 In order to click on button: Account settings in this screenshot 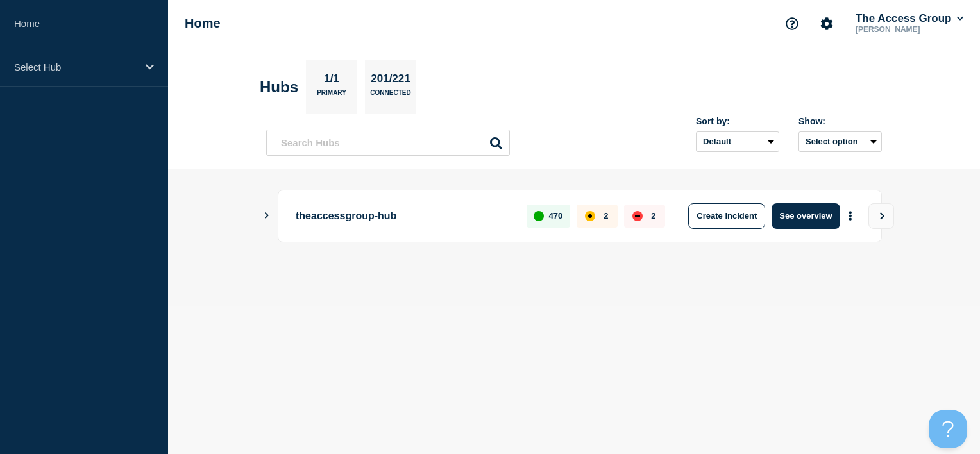, I will do `click(827, 24)`.